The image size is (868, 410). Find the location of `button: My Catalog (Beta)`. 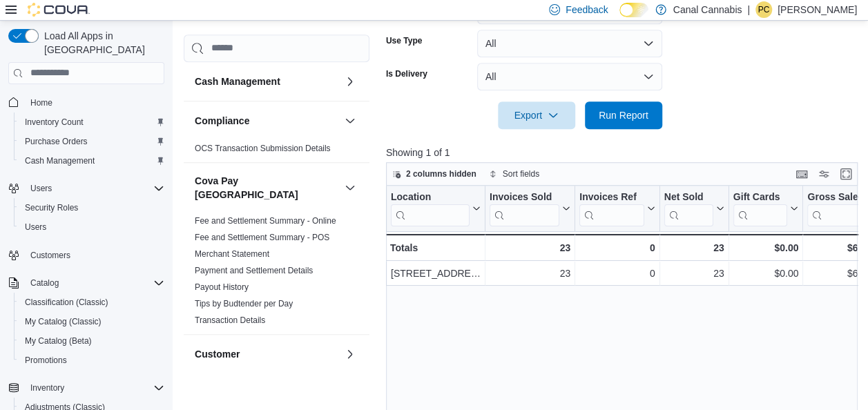

button: My Catalog (Beta) is located at coordinates (92, 341).